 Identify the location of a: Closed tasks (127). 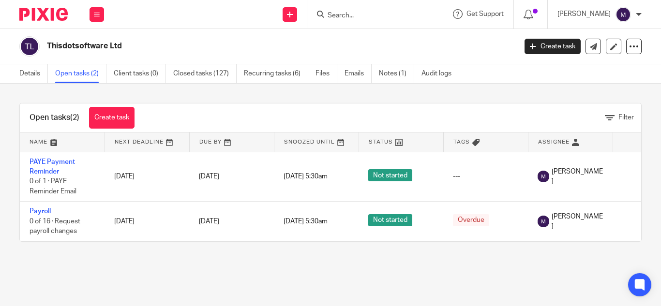
(205, 74).